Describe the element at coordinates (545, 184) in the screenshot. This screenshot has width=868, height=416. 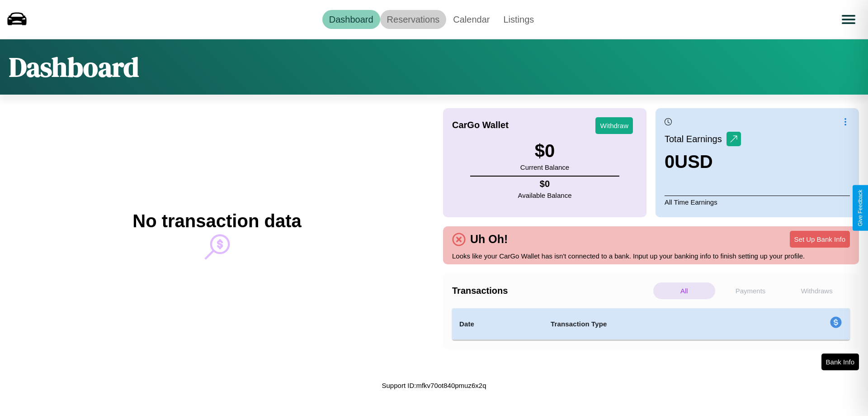
I see `h4: $ 0` at that location.